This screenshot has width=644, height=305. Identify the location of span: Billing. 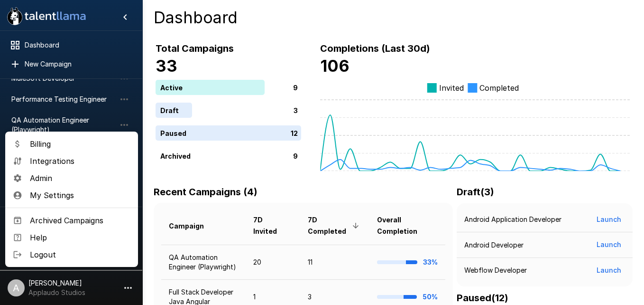
(80, 144).